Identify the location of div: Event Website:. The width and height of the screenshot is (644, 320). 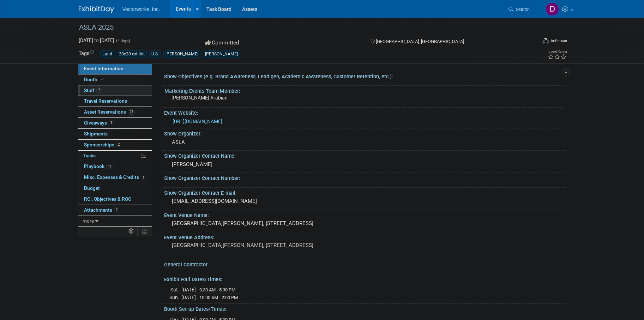
(365, 112).